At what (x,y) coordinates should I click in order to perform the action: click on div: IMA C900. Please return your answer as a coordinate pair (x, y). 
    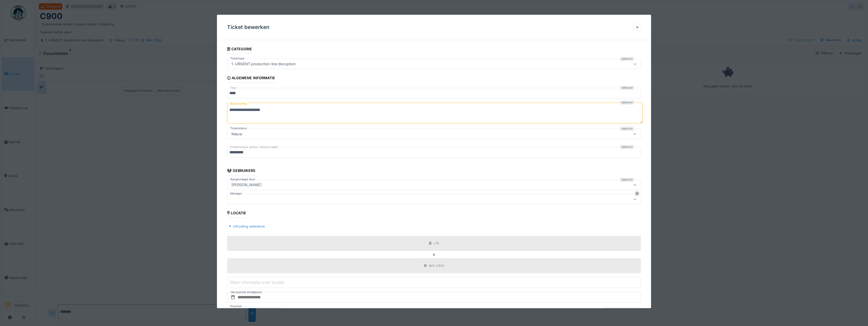
    Looking at the image, I should click on (437, 266).